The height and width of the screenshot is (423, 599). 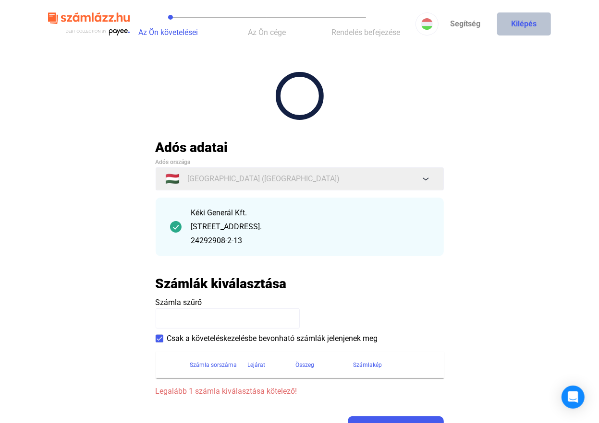 I want to click on span: Csak a követeléskezelésbe bevonható számlák jelenjenek meg, so click(x=272, y=339).